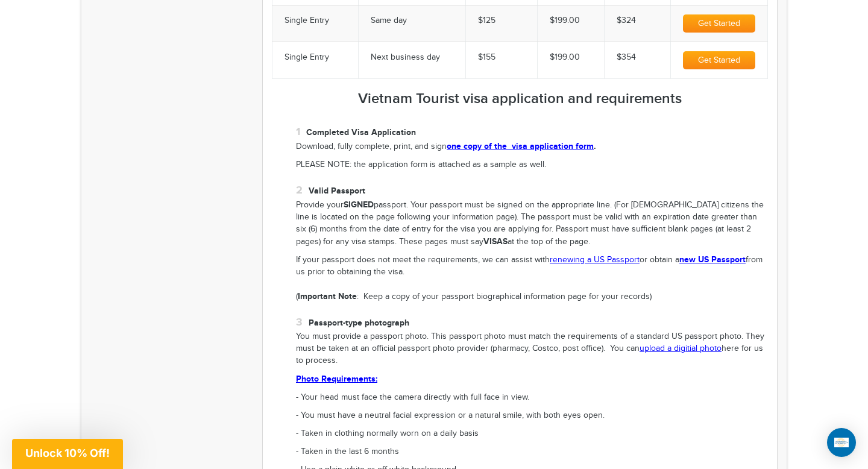 The width and height of the screenshot is (868, 469). Describe the element at coordinates (532, 416) in the screenshot. I see `p: - You must have a neutral facial expression or a natural smile, with both eyes open.` at that location.